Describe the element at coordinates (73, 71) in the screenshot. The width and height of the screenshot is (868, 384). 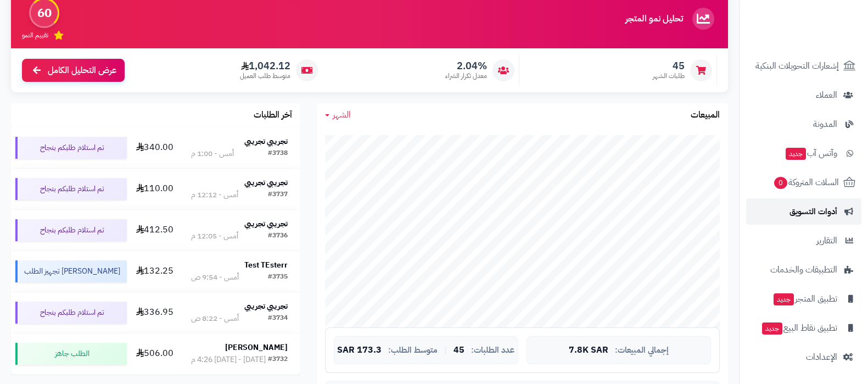
I see `a: عرض التحليل الكامل` at that location.